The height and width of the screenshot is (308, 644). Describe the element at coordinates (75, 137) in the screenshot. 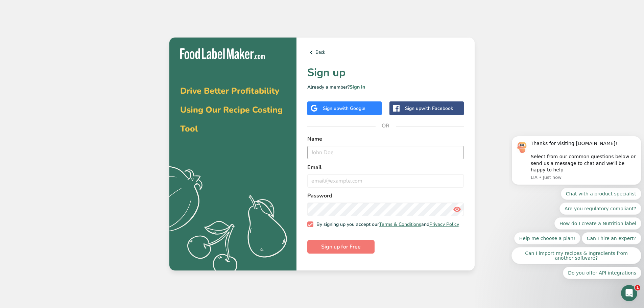

I see `p: Message from LIA, sent Just now` at that location.